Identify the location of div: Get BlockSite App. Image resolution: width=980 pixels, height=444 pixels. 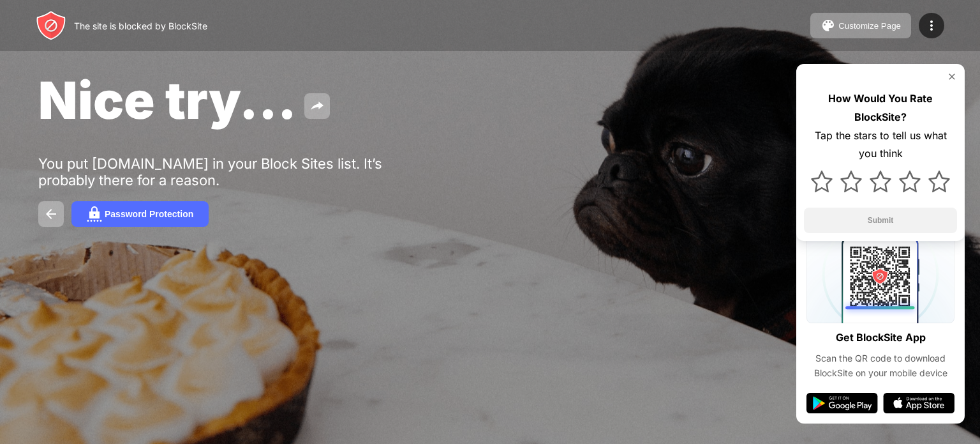
(880, 337).